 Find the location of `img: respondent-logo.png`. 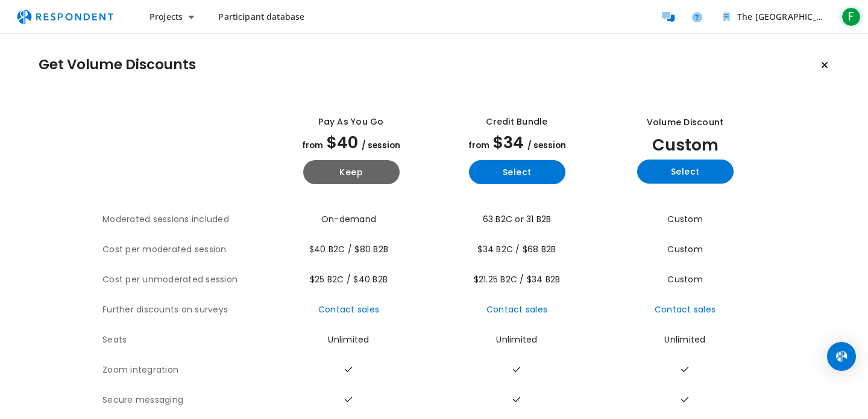

img: respondent-logo.png is located at coordinates (65, 17).